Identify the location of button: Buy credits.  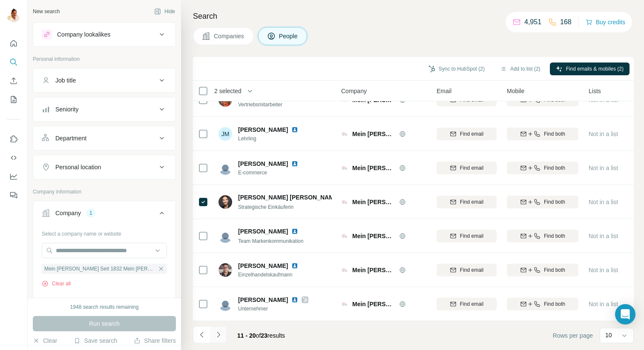
(605, 22).